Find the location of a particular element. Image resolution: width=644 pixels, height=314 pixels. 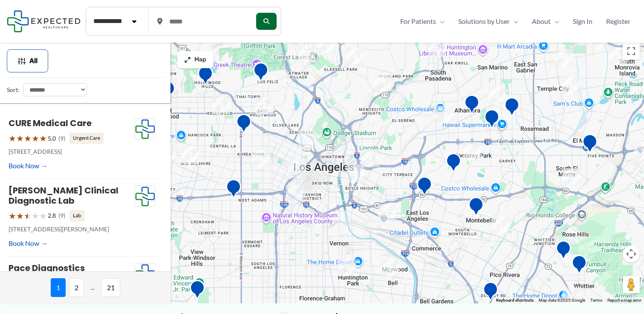

div: Diagnostic Medical Group is located at coordinates (512, 108).